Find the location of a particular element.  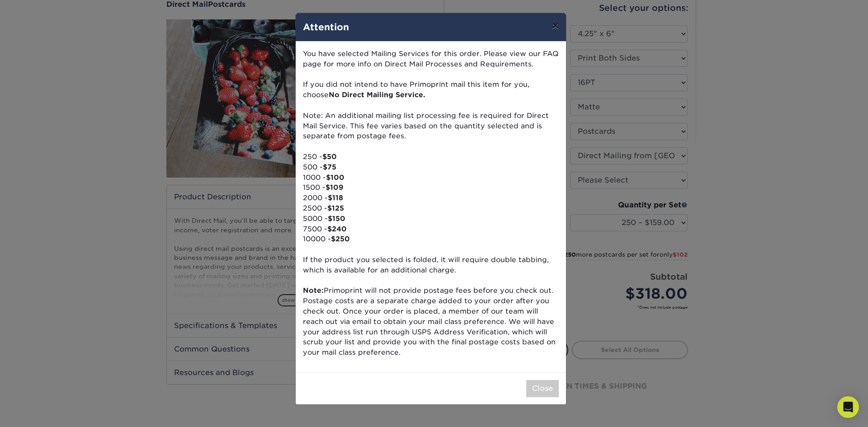

strong: $118 is located at coordinates (336, 198).